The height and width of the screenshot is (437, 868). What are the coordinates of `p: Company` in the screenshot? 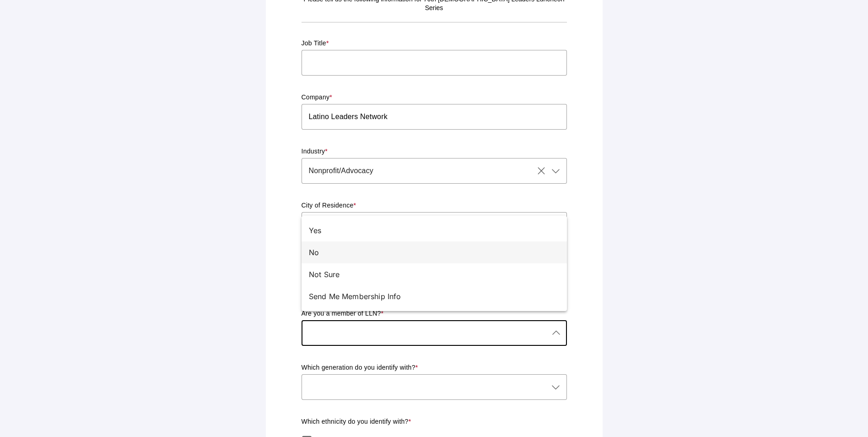 It's located at (434, 98).